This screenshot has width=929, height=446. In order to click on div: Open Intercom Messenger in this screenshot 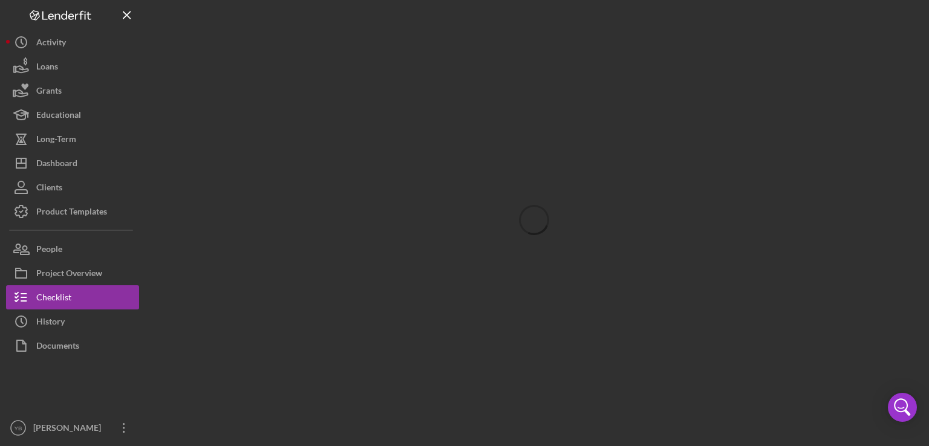, I will do `click(902, 407)`.